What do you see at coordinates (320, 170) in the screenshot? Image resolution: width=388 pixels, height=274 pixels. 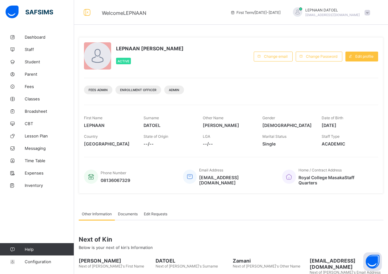 I see `span: Home / Contract Address` at bounding box center [320, 170].